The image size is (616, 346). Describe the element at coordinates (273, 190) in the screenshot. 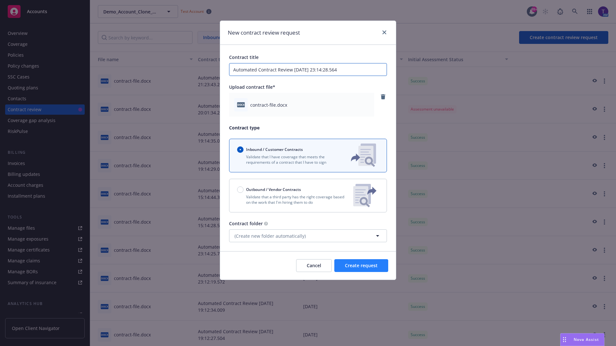

I see `span: Outbound / Vendor Contracts` at that location.